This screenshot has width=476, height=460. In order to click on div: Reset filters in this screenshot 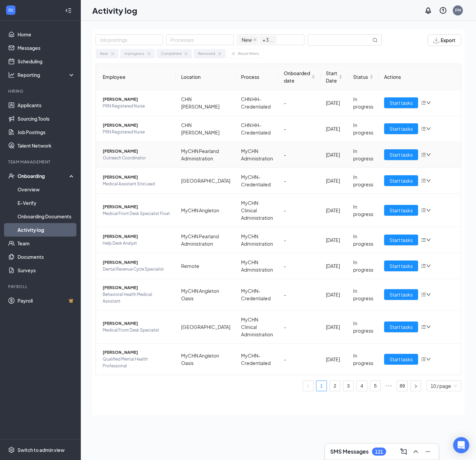, I will do `click(249, 54)`.